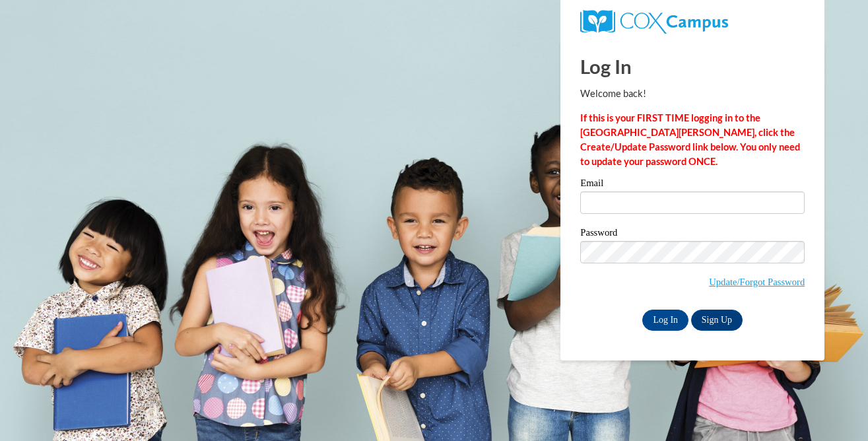  Describe the element at coordinates (654, 22) in the screenshot. I see `img: COX Campus` at that location.